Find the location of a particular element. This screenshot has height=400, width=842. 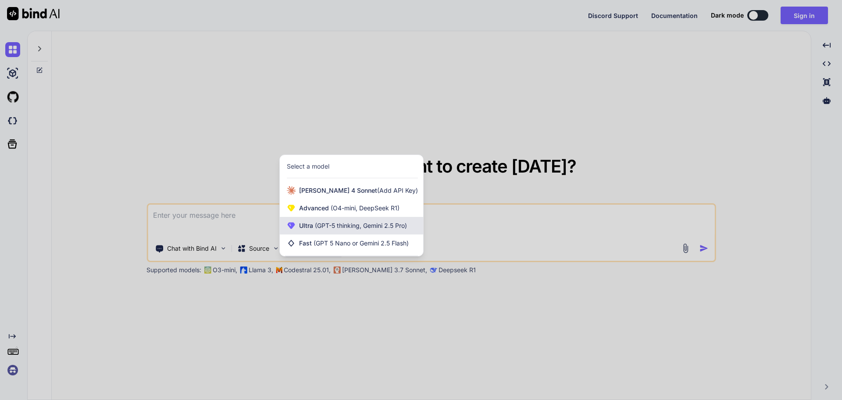

div: Select a model is located at coordinates (308, 166).